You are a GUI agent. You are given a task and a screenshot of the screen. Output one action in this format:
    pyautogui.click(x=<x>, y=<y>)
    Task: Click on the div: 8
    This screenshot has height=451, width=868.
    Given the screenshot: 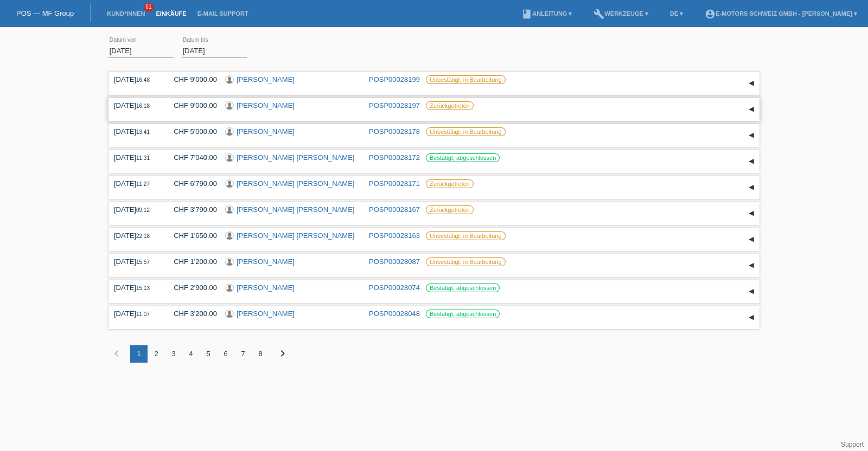 What is the action you would take?
    pyautogui.click(x=261, y=354)
    